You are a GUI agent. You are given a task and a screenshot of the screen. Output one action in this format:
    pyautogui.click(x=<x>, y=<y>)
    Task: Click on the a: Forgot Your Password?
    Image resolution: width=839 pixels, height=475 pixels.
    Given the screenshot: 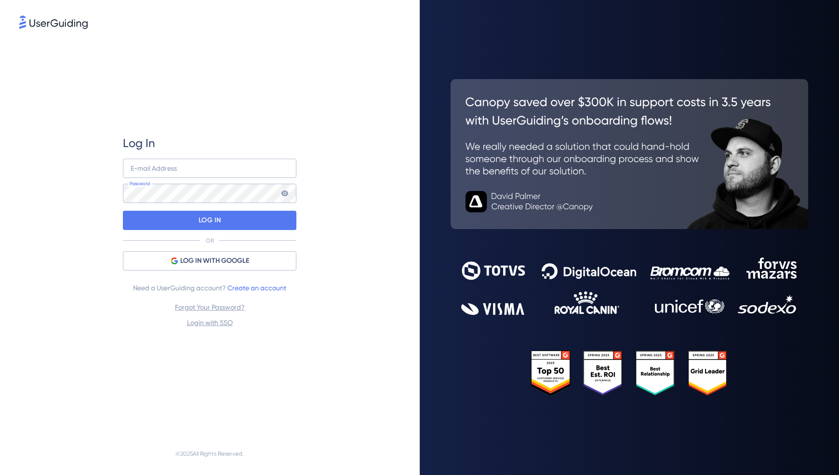 What is the action you would take?
    pyautogui.click(x=210, y=307)
    